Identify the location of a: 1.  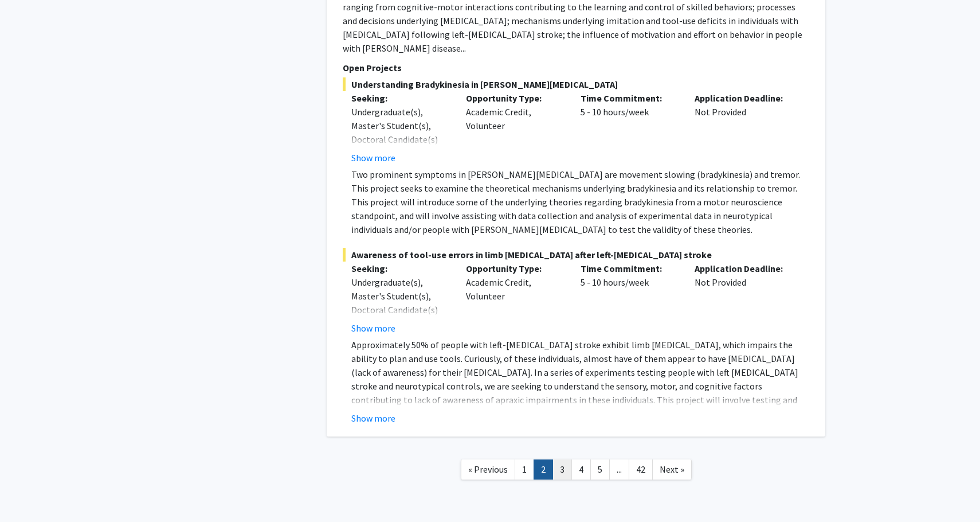
(524, 469).